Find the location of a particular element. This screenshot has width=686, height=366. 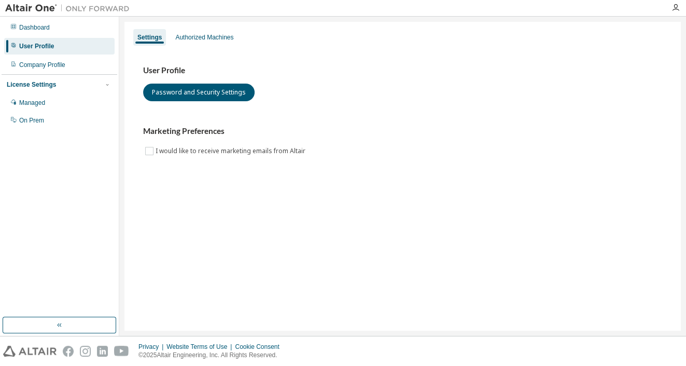

button: Password and Security Settings is located at coordinates (199, 92).